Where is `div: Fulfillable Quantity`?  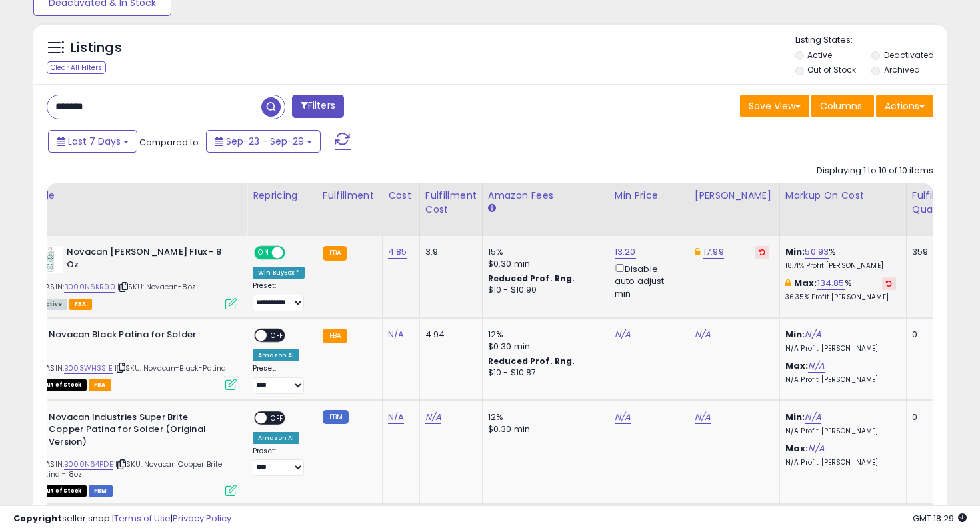
div: Fulfillable Quantity is located at coordinates (935, 203).